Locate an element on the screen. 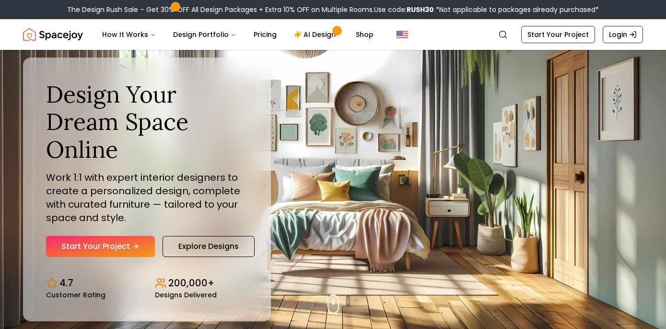 The image size is (666, 329). span: *Not applicable to packages already purchased* is located at coordinates (517, 10).